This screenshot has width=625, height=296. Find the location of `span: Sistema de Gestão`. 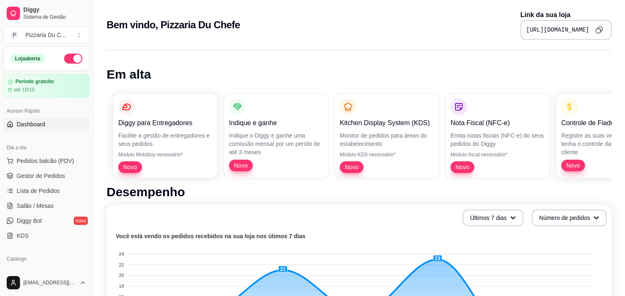

span: Sistema de Gestão is located at coordinates (55, 17).